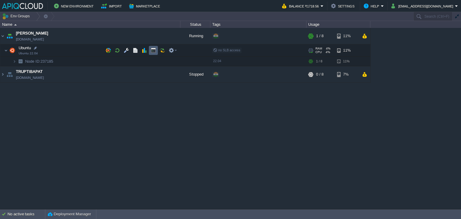 This screenshot has height=219, width=461. Describe the element at coordinates (25, 48) in the screenshot. I see `a: UbuntuUbuntu 22.04` at that location.